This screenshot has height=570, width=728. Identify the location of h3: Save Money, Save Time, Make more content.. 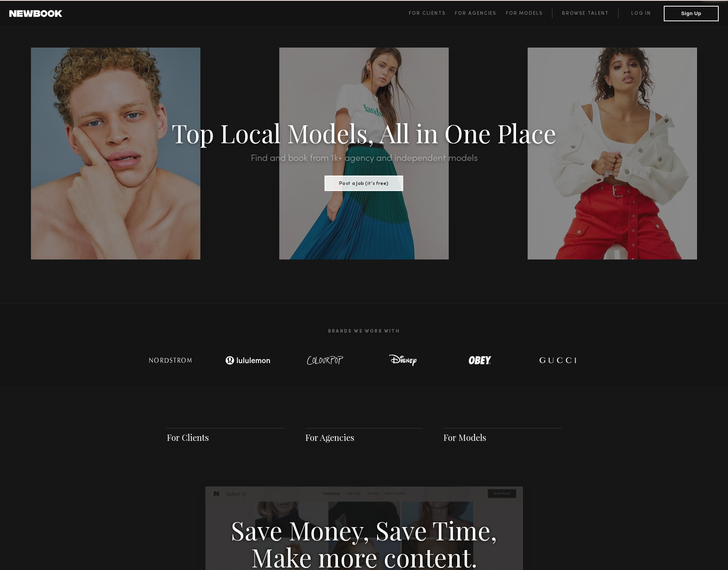
(364, 543).